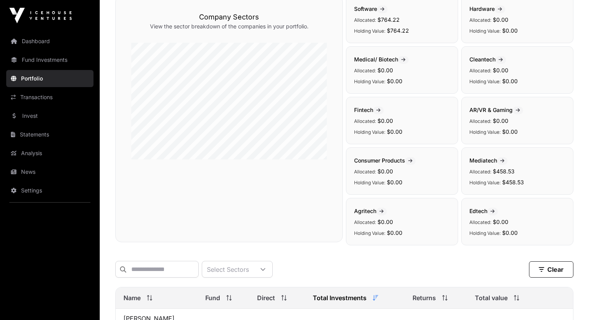 Image resolution: width=589 pixels, height=320 pixels. What do you see at coordinates (491, 298) in the screenshot?
I see `span: Total value` at bounding box center [491, 298].